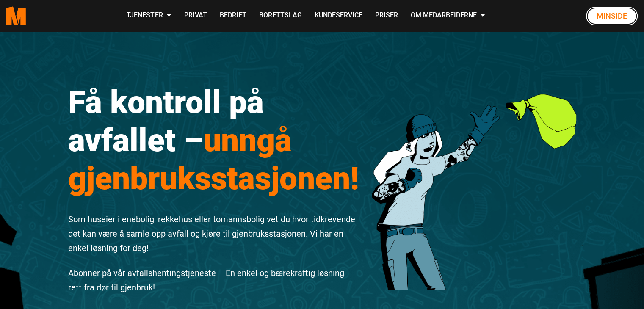  I want to click on a: Bedrift, so click(232, 16).